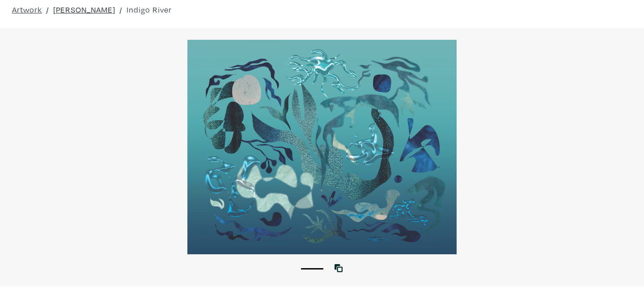  I want to click on button: 1 of 1, so click(312, 269).